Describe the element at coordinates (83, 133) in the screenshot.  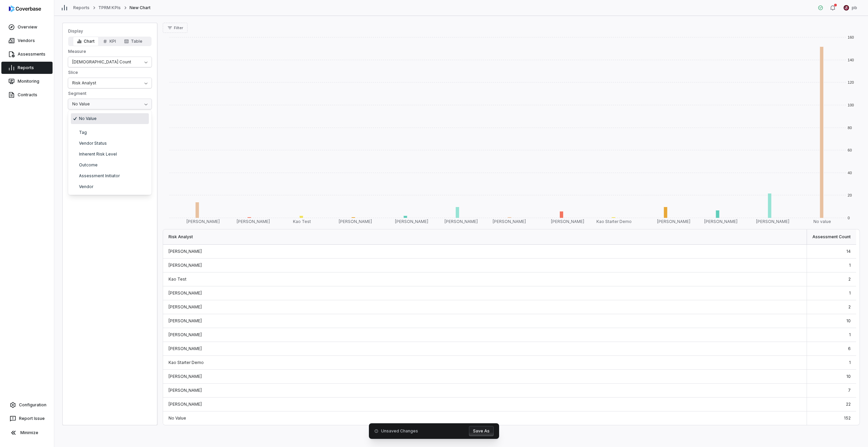
I see `span: Tag` at that location.